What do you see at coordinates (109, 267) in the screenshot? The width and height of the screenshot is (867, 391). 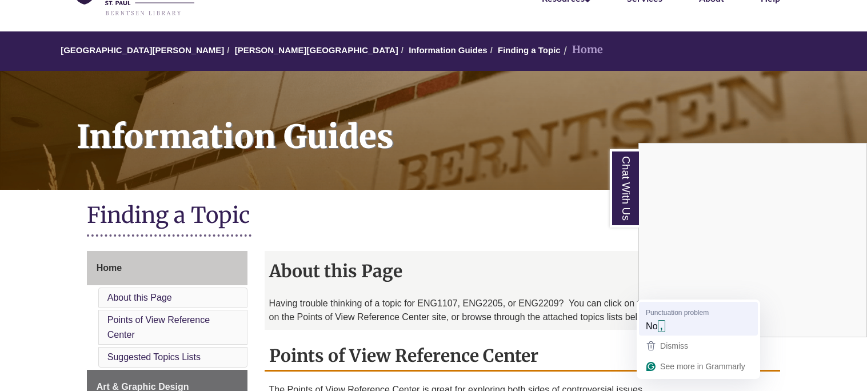 I see `span: Home` at bounding box center [109, 267].